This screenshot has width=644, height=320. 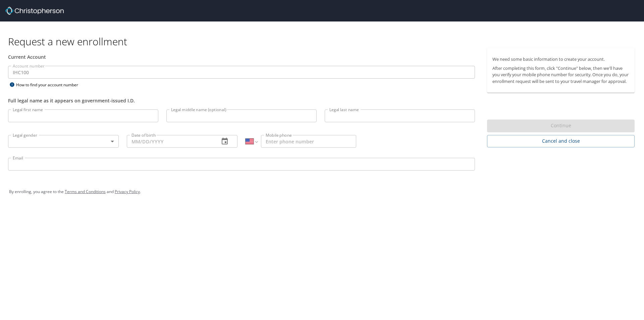 I want to click on input: Enter phone number, so click(x=309, y=141).